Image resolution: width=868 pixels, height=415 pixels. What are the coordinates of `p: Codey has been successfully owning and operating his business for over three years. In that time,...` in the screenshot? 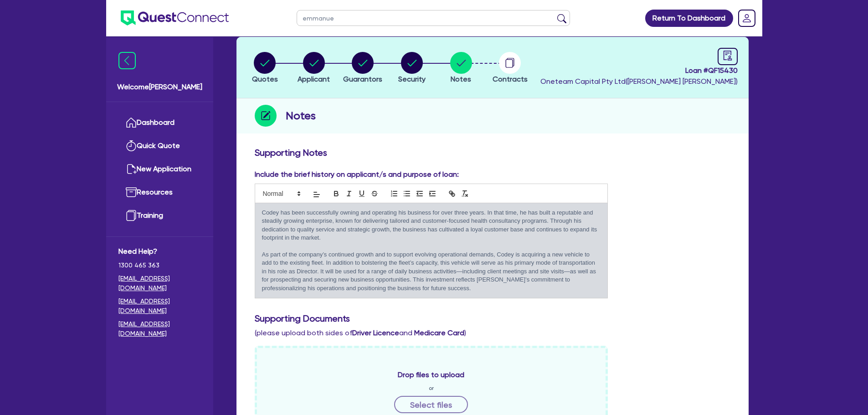 It's located at (431, 226).